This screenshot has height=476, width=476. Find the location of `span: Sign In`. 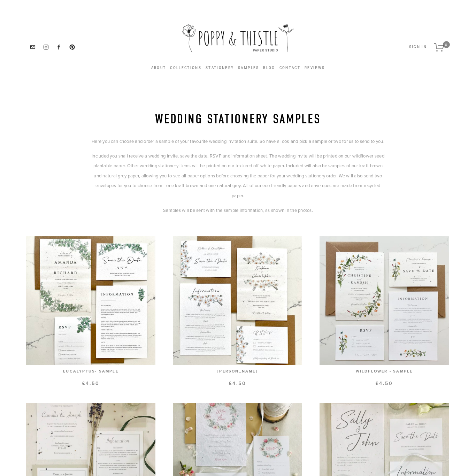

span: Sign In is located at coordinates (418, 47).